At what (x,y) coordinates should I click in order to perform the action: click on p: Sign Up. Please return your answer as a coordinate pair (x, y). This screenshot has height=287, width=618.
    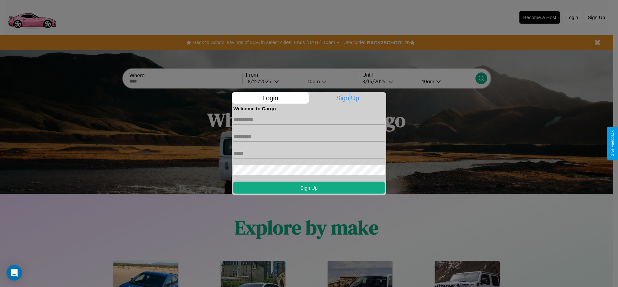
    Looking at the image, I should click on (348, 98).